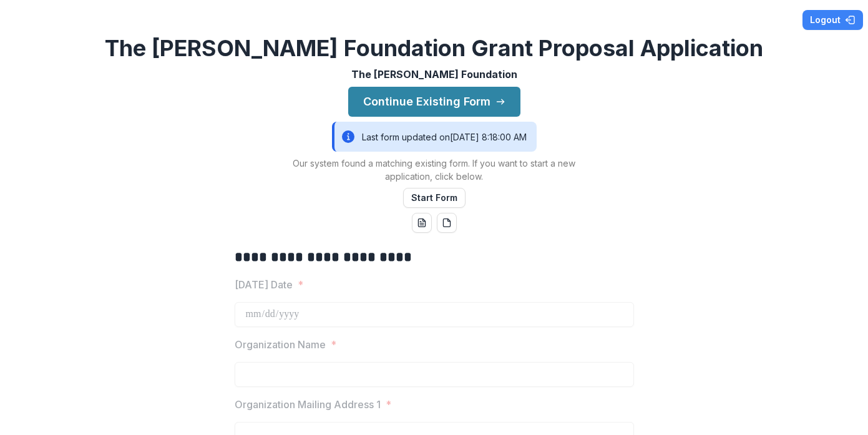  I want to click on button: word-download, so click(421, 223).